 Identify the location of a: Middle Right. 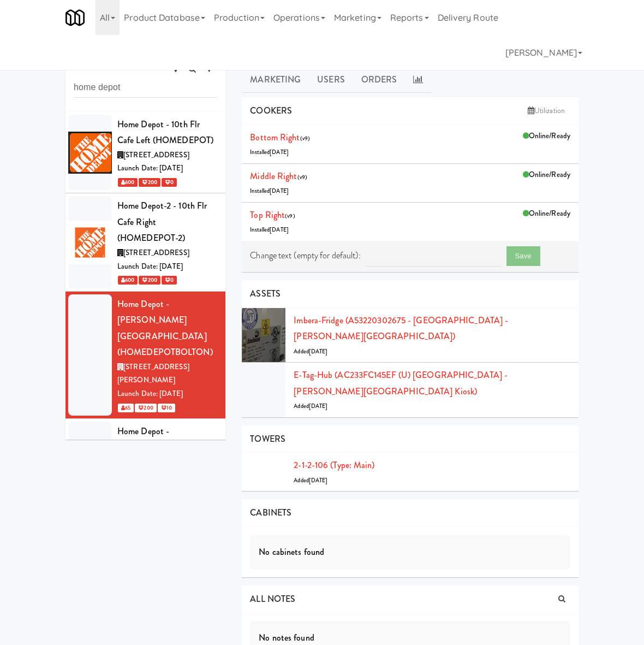
(273, 176).